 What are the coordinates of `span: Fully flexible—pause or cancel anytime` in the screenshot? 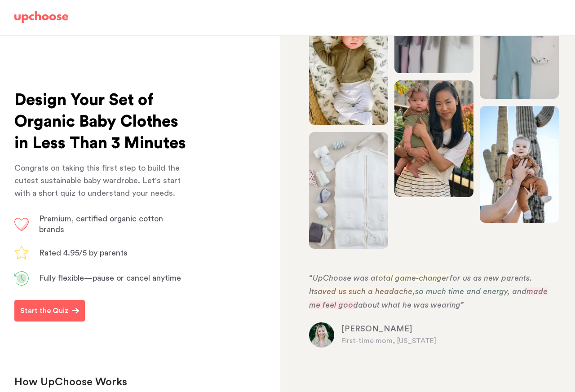 It's located at (110, 278).